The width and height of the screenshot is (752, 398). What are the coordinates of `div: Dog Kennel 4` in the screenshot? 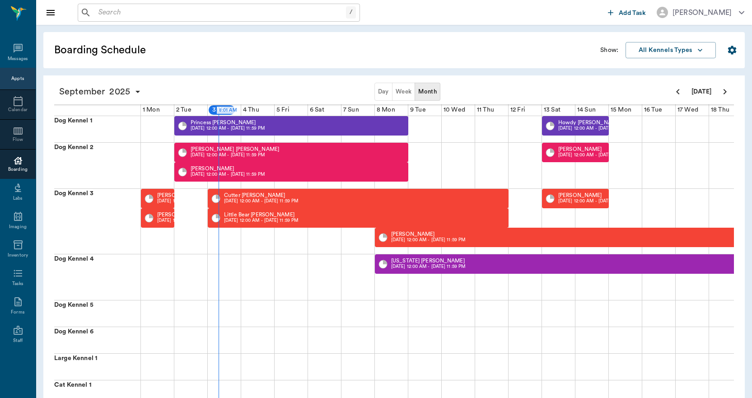 It's located at (97, 277).